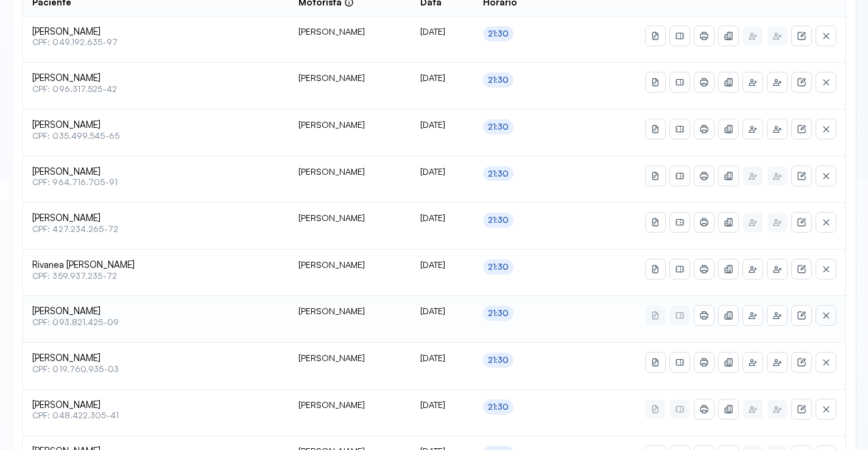  I want to click on span: CPF: 427.234.265-72, so click(155, 229).